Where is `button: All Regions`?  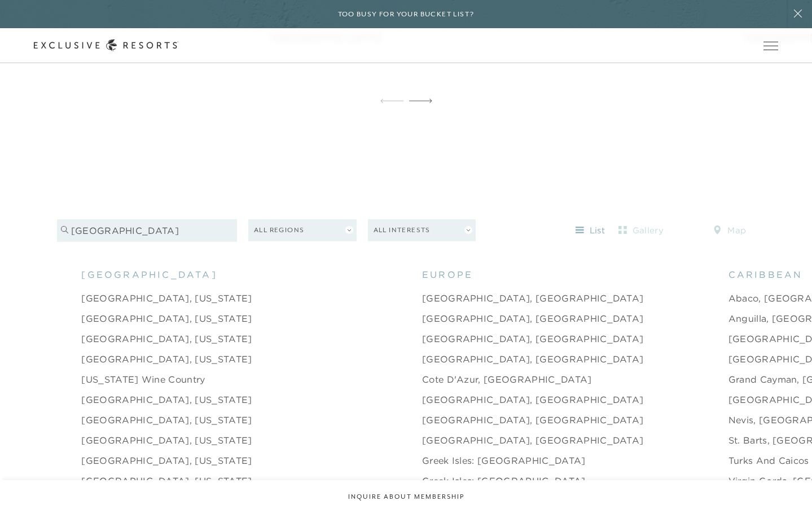
button: All Regions is located at coordinates (303, 230).